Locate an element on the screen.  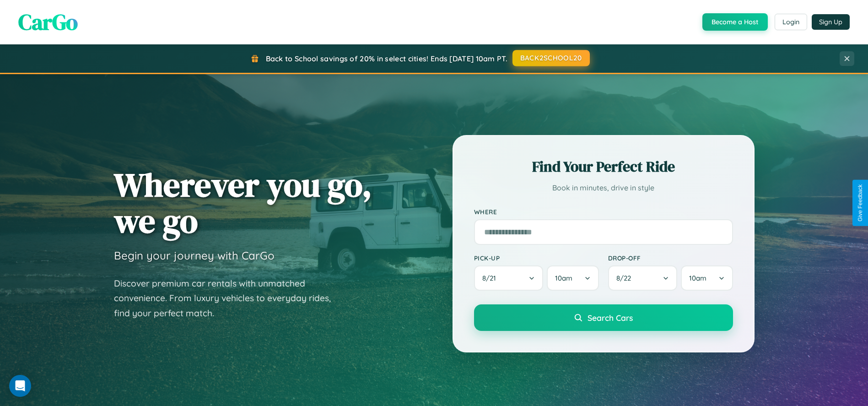
button: Login is located at coordinates (791, 22).